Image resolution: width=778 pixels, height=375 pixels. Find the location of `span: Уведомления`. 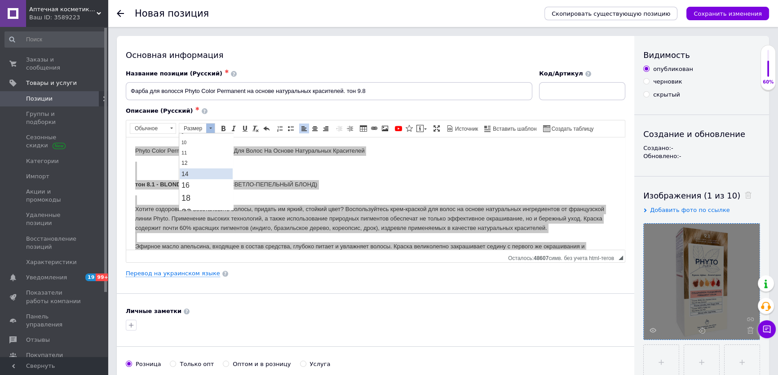

span: Уведомления is located at coordinates (46, 278).